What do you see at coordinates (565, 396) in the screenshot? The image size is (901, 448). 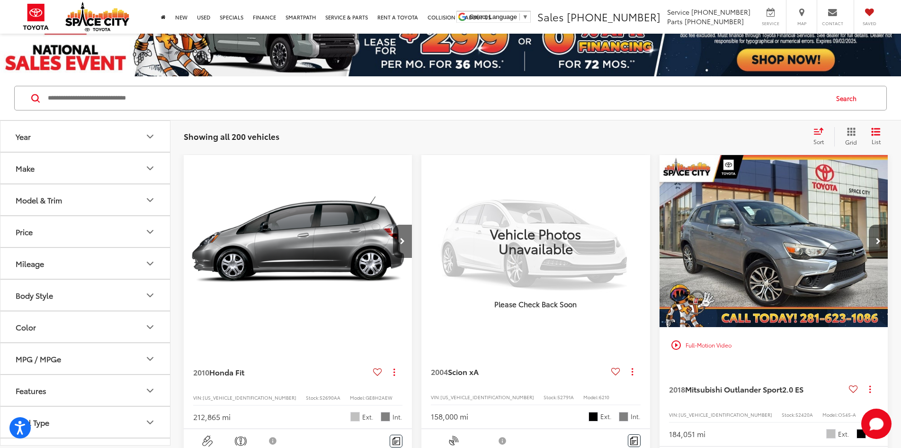 I see `span: 52791A` at bounding box center [565, 396].